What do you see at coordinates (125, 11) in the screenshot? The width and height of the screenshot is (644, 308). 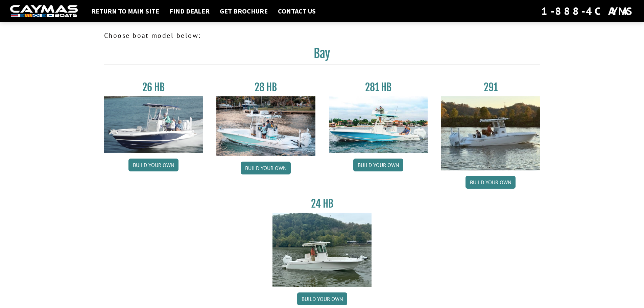 I see `a: Return to main site` at bounding box center [125, 11].